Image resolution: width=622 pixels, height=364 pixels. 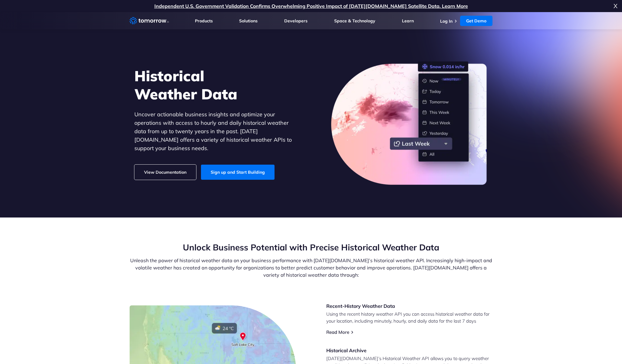 I want to click on a: Home link, so click(x=149, y=21).